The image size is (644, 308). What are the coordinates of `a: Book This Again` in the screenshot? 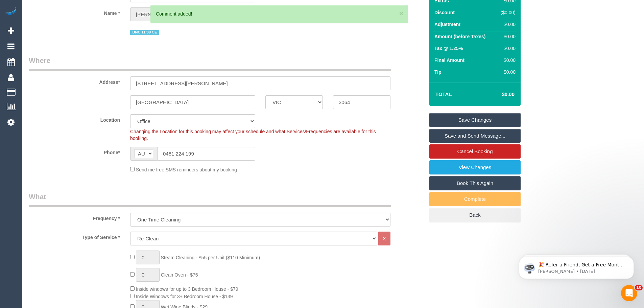 It's located at (475, 183).